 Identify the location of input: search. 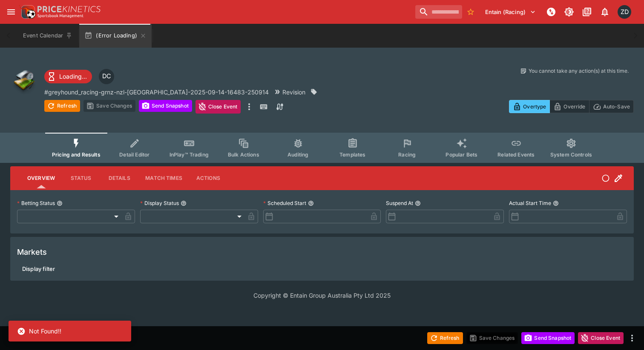
(439, 12).